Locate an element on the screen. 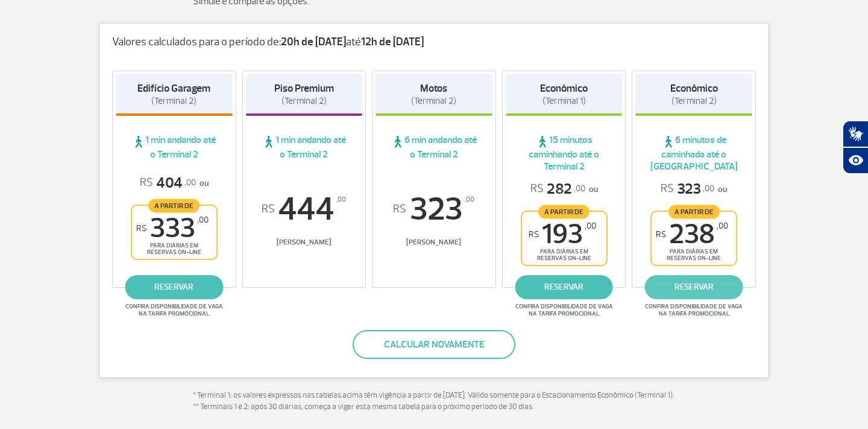 This screenshot has width=868, height=429. span: 444 is located at coordinates (305, 209).